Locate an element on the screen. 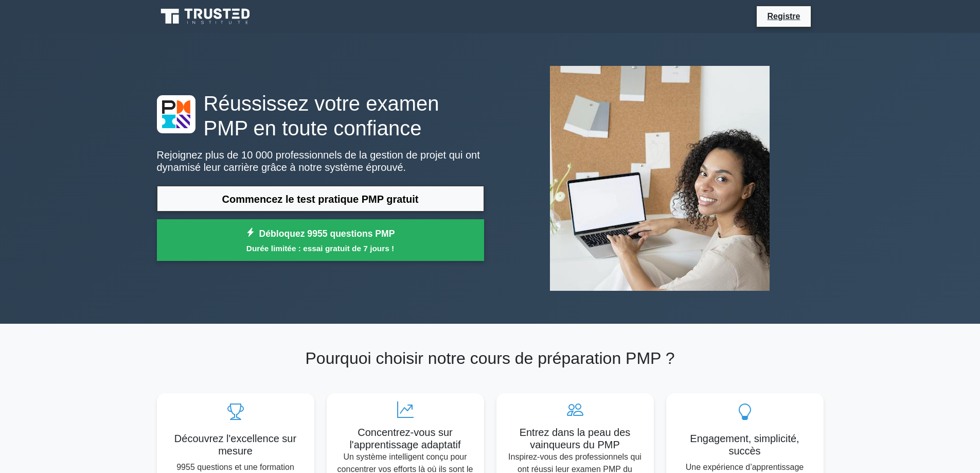 Image resolution: width=980 pixels, height=473 pixels. font: Pourquoi choisir notre cours de préparation PMP ? is located at coordinates (490, 358).